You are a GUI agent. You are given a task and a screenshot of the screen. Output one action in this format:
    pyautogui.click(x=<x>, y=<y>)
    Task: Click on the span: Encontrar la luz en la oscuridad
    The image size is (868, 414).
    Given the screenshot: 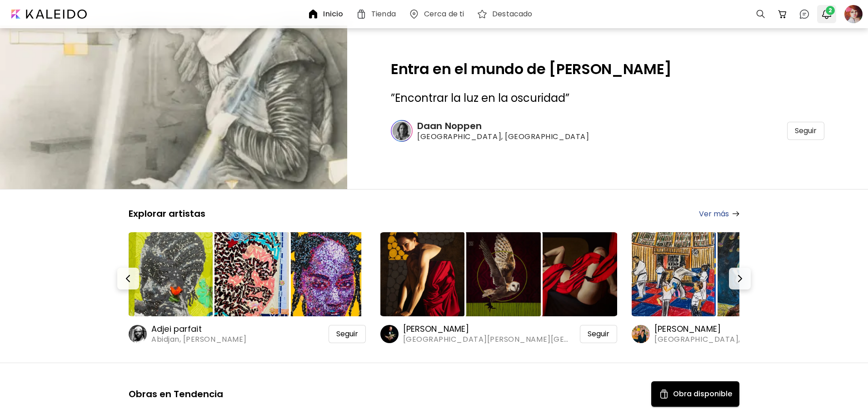 What is the action you would take?
    pyautogui.click(x=480, y=98)
    